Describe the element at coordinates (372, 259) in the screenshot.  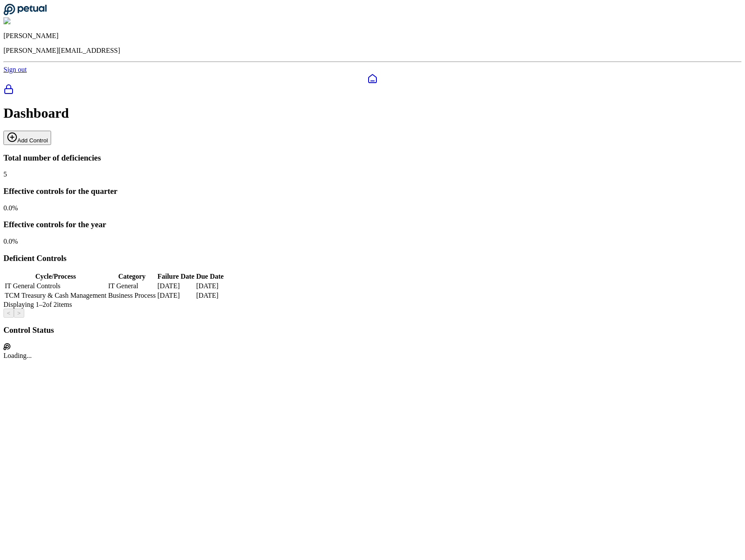
I see `h3: Deficient Controls` at that location.